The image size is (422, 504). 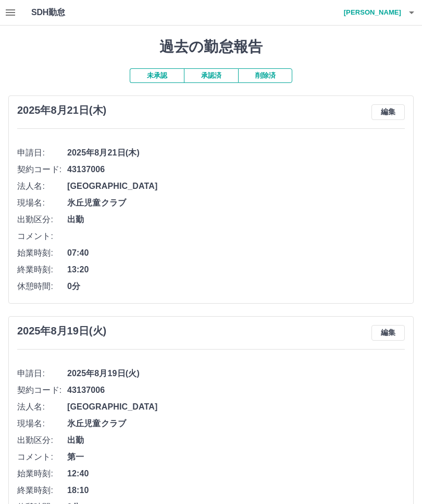 What do you see at coordinates (236, 457) in the screenshot?
I see `span: 第一` at bounding box center [236, 457].